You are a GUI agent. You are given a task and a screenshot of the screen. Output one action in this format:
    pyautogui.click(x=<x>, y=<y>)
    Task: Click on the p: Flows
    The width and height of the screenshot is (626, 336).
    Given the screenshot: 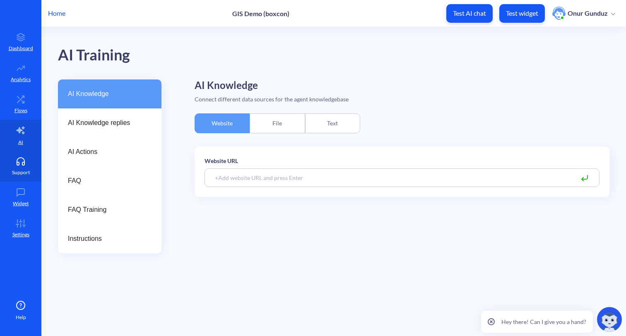 What is the action you would take?
    pyautogui.click(x=21, y=110)
    